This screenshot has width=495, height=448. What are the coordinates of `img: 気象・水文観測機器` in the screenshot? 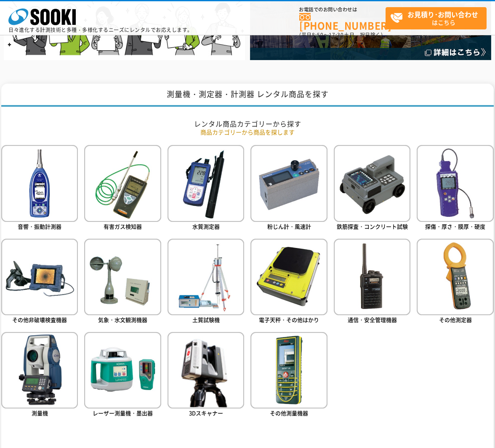 It's located at (122, 277).